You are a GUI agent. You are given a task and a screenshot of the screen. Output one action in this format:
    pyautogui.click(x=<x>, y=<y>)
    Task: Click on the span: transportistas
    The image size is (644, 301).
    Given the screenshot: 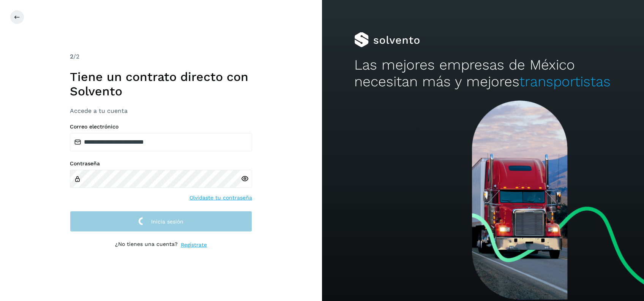 What is the action you would take?
    pyautogui.click(x=565, y=82)
    